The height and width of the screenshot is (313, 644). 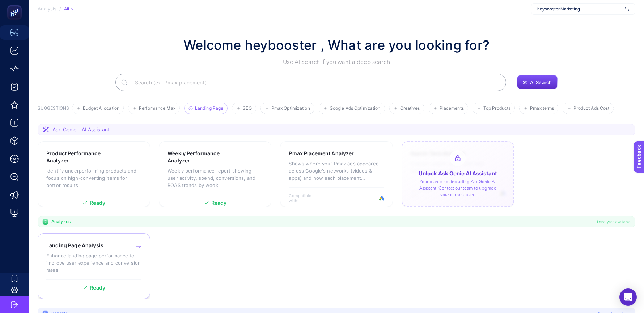 I want to click on span: AI Search, so click(x=541, y=82).